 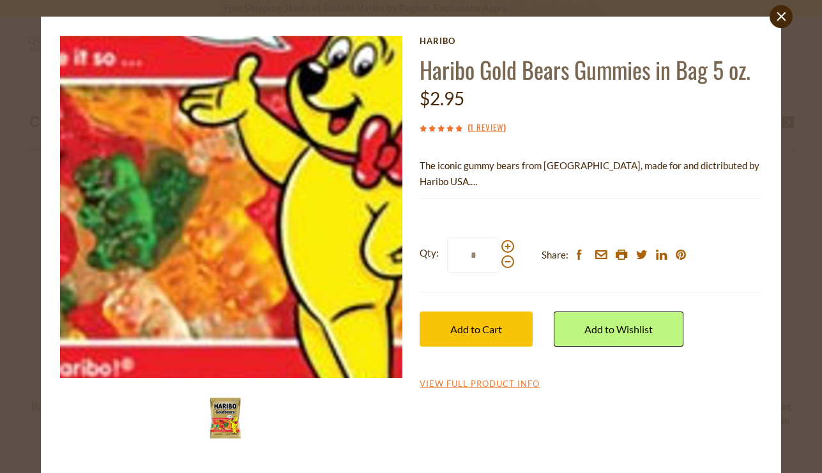 What do you see at coordinates (480, 384) in the screenshot?
I see `a: View Full Product Info` at bounding box center [480, 384].